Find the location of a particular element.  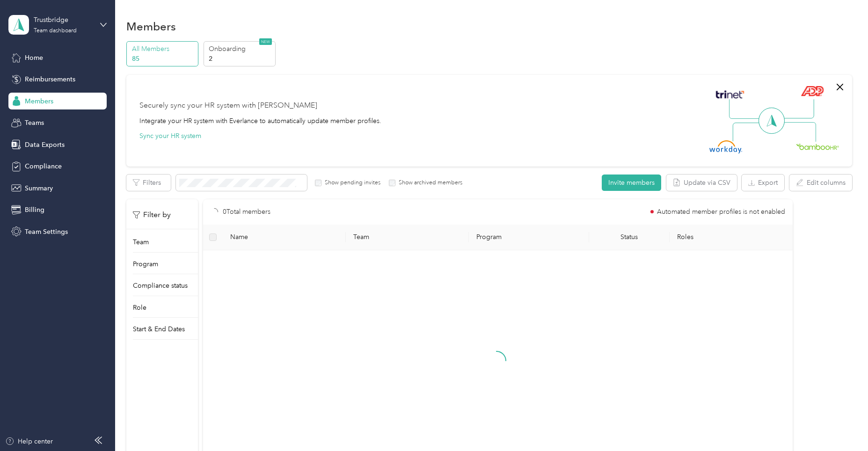

img: Workday is located at coordinates (725, 147).